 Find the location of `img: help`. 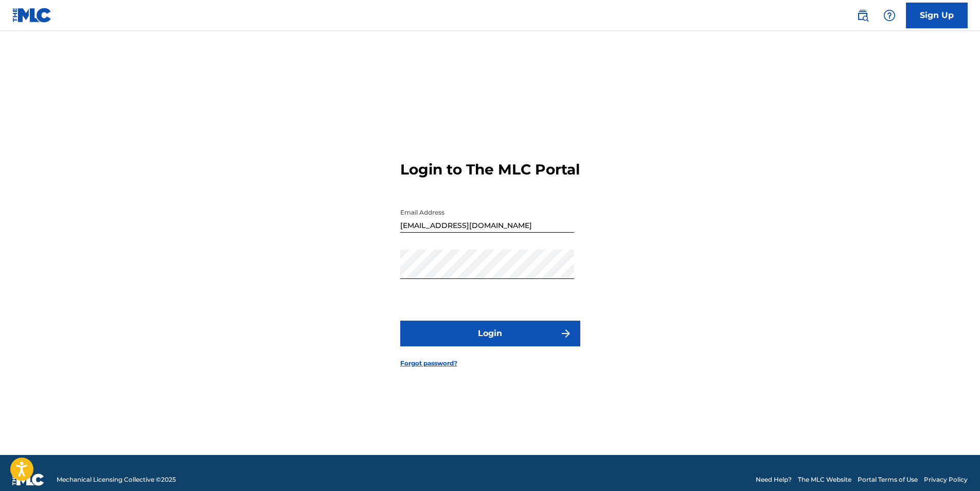

img: help is located at coordinates (890, 15).